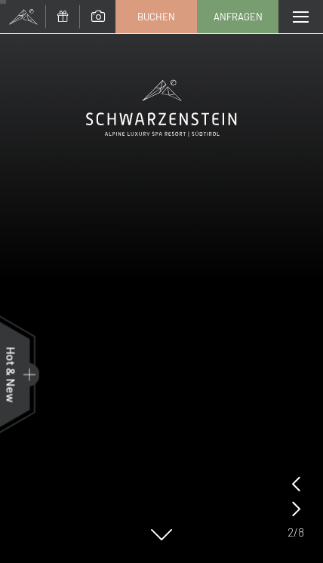 This screenshot has height=563, width=323. What do you see at coordinates (290, 532) in the screenshot?
I see `span: 2` at bounding box center [290, 532].